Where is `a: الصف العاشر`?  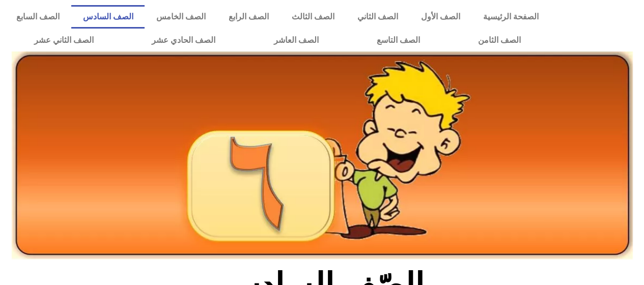
a: الصف العاشر is located at coordinates (296, 41).